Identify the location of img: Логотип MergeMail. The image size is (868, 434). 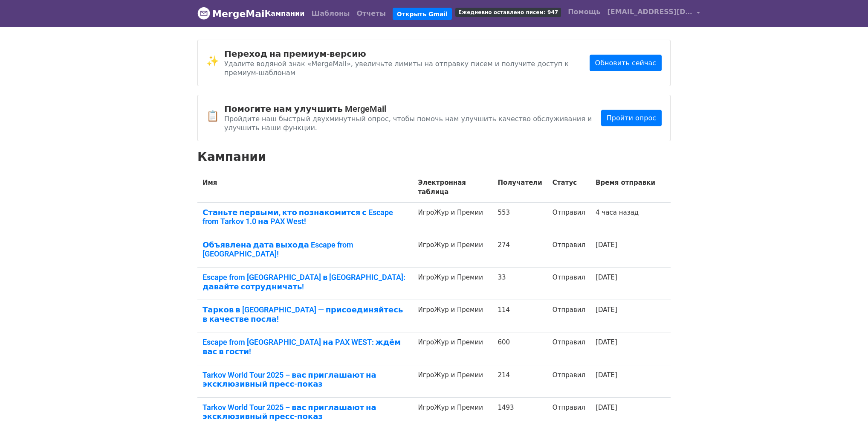
(204, 13).